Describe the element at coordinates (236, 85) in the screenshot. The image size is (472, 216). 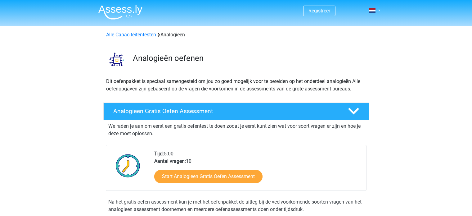
I see `p: Dit oefenpakket is speciaal samengesteld om jou zo goed mogelijk voor te bereiden op het onderdee...` at that location.